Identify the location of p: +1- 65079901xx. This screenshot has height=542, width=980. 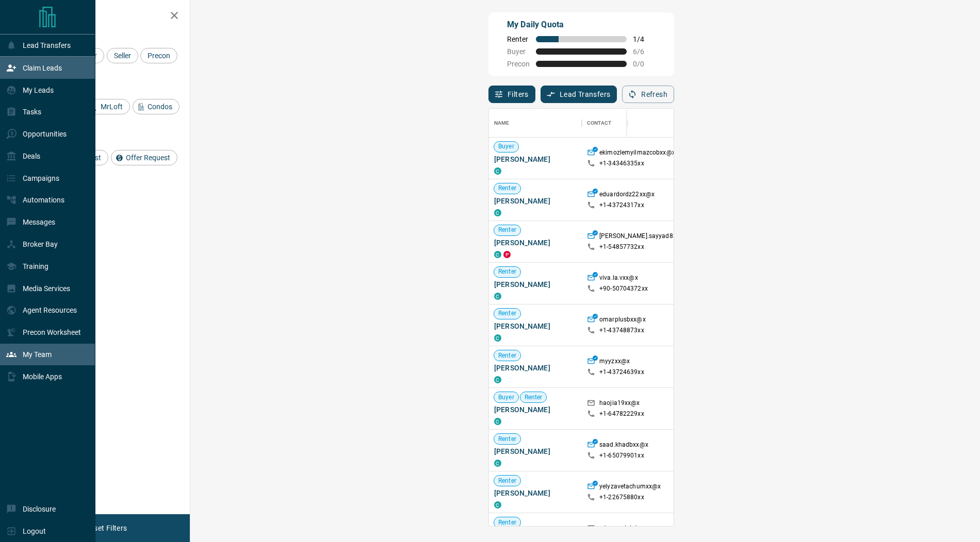
(621, 456).